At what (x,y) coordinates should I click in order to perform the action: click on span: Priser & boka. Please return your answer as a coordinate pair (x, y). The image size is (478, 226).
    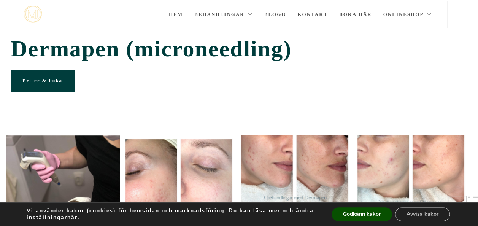
    Looking at the image, I should click on (43, 80).